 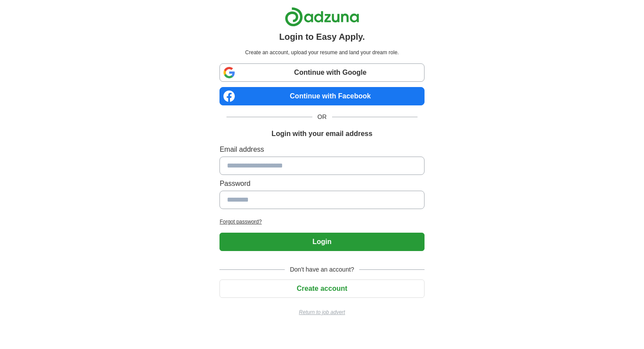 What do you see at coordinates (322, 37) in the screenshot?
I see `h1: Login to Easy Apply.` at bounding box center [322, 37].